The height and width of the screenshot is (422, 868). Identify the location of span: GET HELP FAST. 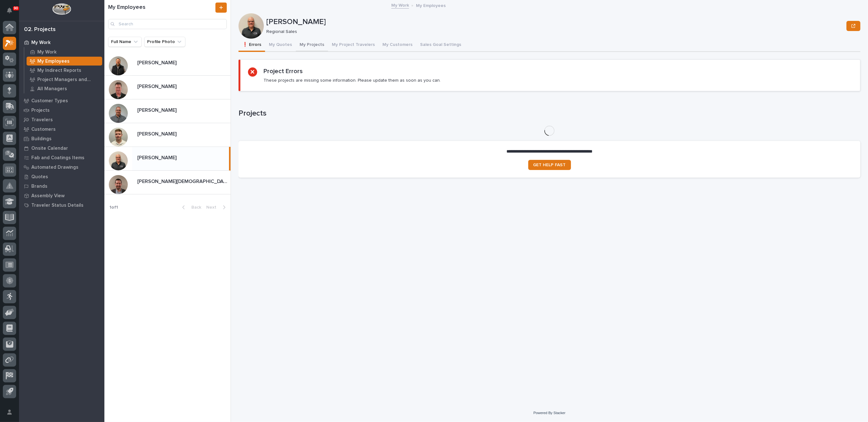
(549, 165).